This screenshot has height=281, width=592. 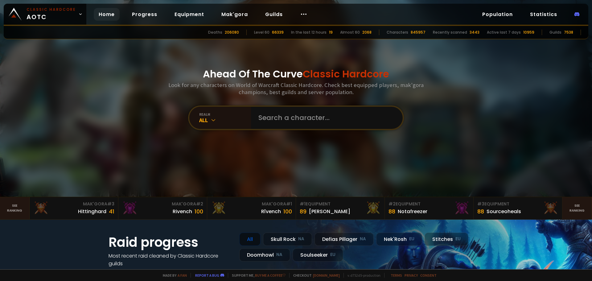 I want to click on span: Classic Hardcore, so click(x=346, y=74).